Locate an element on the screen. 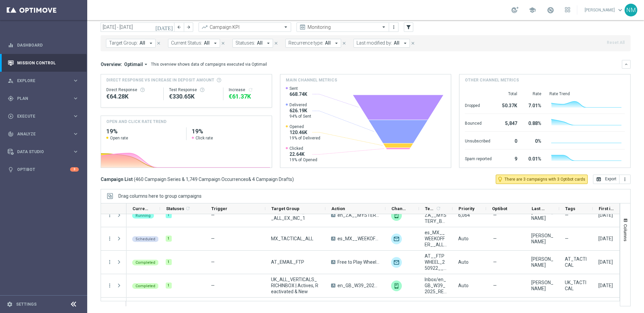 This screenshot has height=313, width=644. span: Statuses is located at coordinates (175, 208).